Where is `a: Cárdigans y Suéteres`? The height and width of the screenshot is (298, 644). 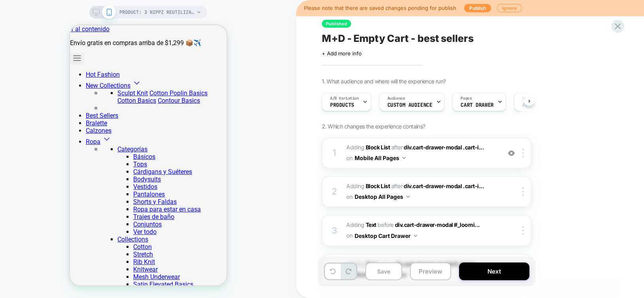
a: Cárdigans y Suéteres is located at coordinates (93, 147).